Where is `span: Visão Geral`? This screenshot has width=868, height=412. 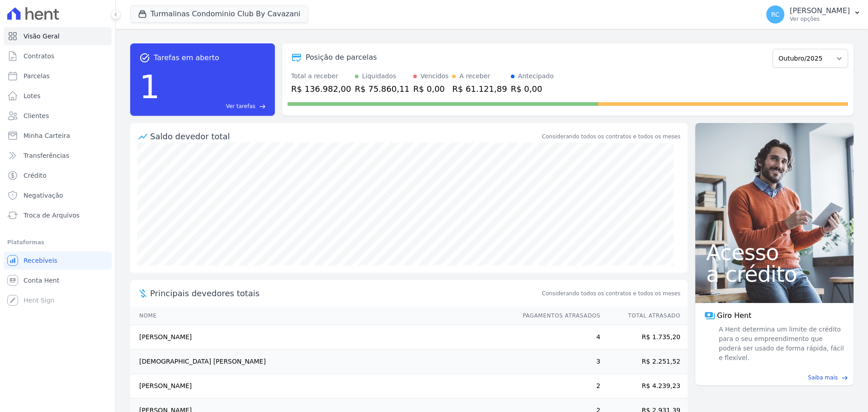
span: Visão Geral is located at coordinates (42, 36).